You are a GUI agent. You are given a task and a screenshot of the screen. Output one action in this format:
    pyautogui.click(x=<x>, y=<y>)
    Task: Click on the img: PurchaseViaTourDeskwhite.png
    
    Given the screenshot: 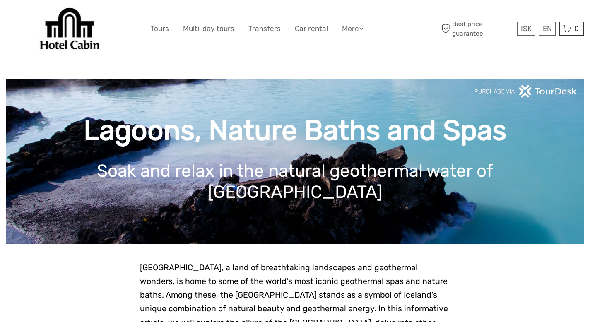 What is the action you would take?
    pyautogui.click(x=526, y=91)
    